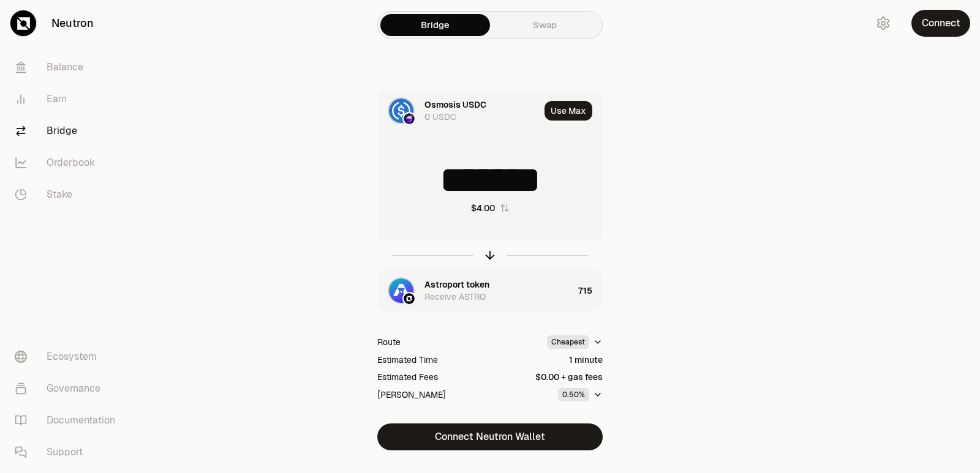 This screenshot has height=473, width=980. Describe the element at coordinates (545, 25) in the screenshot. I see `a: Swap` at that location.